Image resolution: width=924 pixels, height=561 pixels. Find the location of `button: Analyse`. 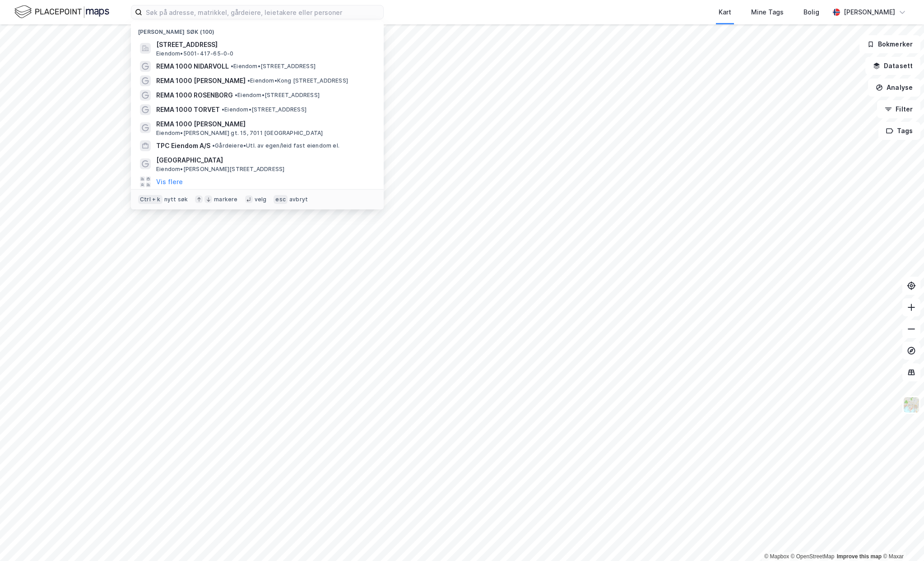

button: Analyse is located at coordinates (894, 88).